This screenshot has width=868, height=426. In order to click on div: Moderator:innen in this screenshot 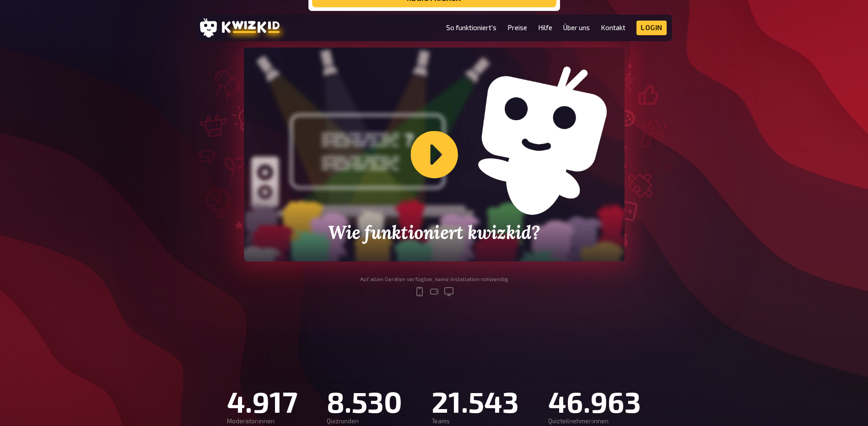, I will do `click(262, 422)`.